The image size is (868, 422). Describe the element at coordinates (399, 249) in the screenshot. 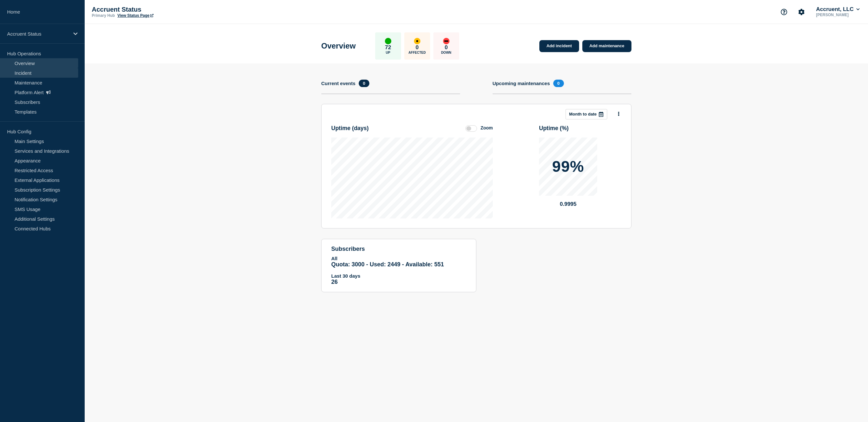

I see `h4: subscribers` at that location.